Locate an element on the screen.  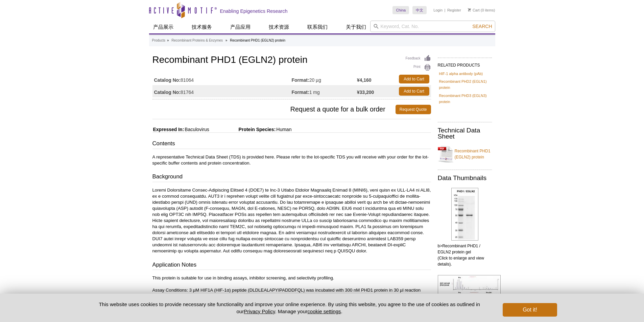
a: Recombinant PHD2 (EGLN1) protein is located at coordinates (465, 85).